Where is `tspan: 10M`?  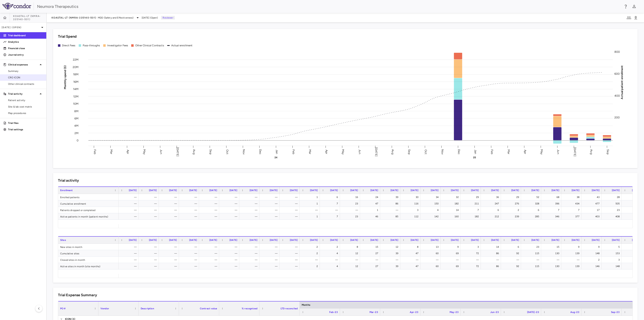
tspan: 10M is located at coordinates (76, 104).